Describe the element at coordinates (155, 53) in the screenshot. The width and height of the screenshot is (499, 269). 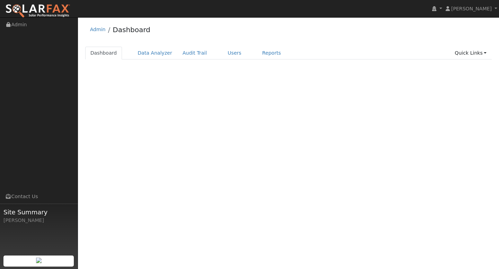
I see `a: Data Analyzer` at that location.